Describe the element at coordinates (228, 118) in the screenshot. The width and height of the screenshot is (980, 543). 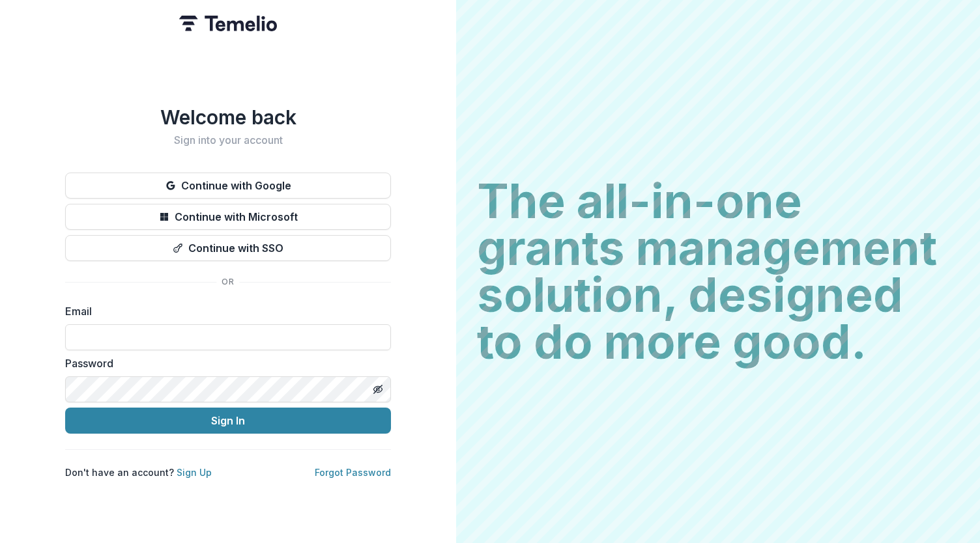
I see `h1: Welcome back` at that location.